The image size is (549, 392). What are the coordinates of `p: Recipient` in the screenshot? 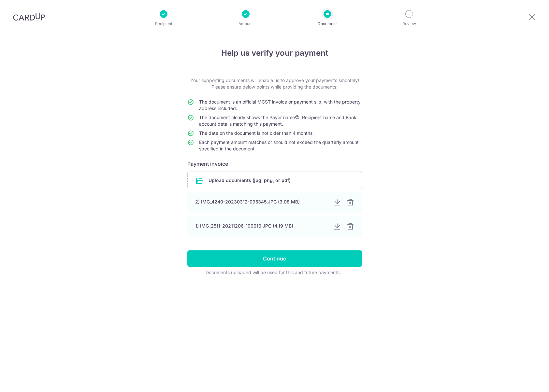 It's located at (163, 24).